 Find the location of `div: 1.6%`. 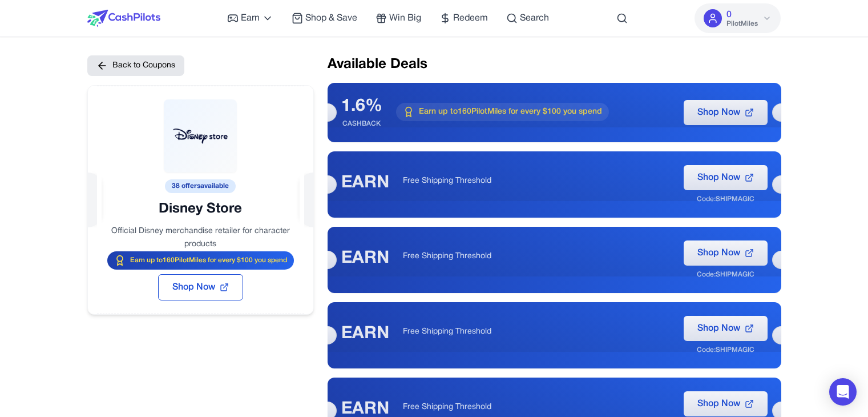

div: 1.6% is located at coordinates (362, 107).